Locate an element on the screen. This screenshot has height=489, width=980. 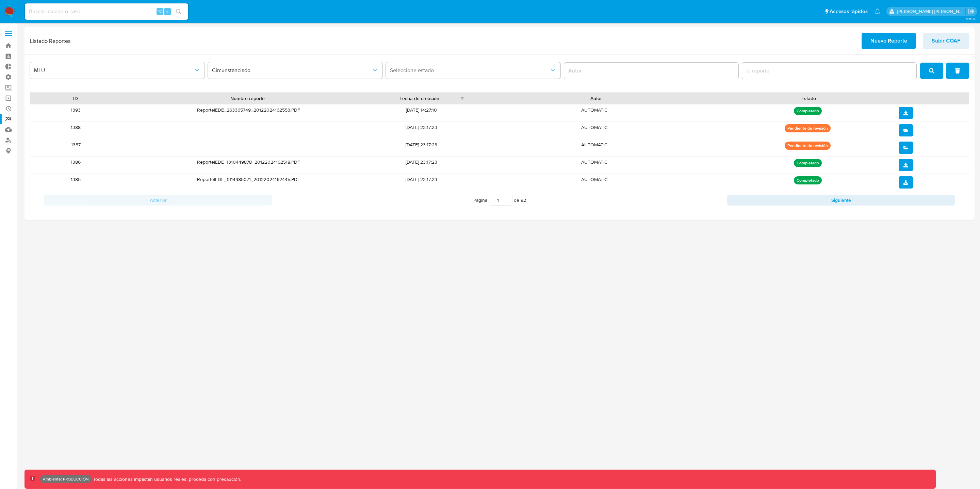
p: leidy.martinez@mercadolibre.com.co is located at coordinates (932, 12).